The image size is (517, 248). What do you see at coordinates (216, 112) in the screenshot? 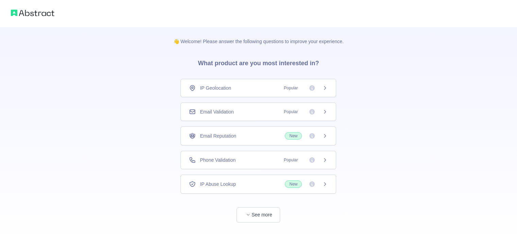
I see `span: Email Validation` at bounding box center [216, 112].